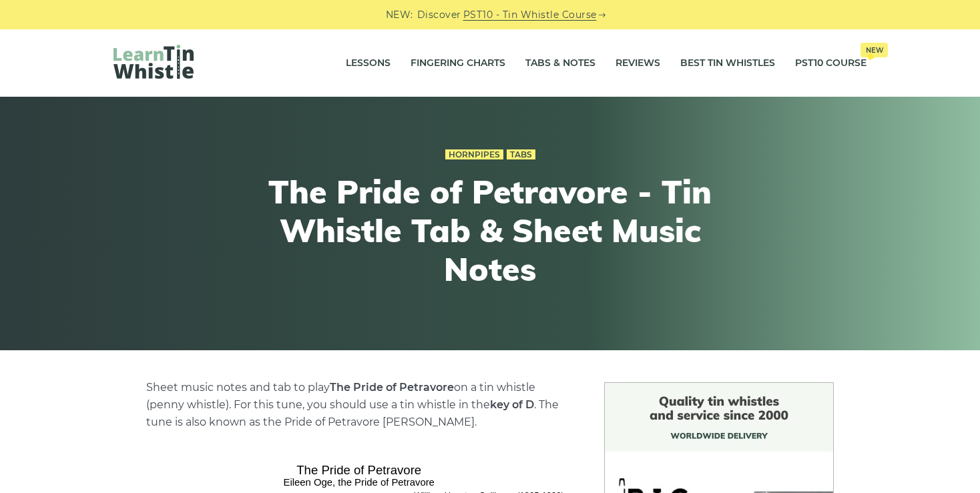  Describe the element at coordinates (475, 155) in the screenshot. I see `a: Hornpipes` at that location.